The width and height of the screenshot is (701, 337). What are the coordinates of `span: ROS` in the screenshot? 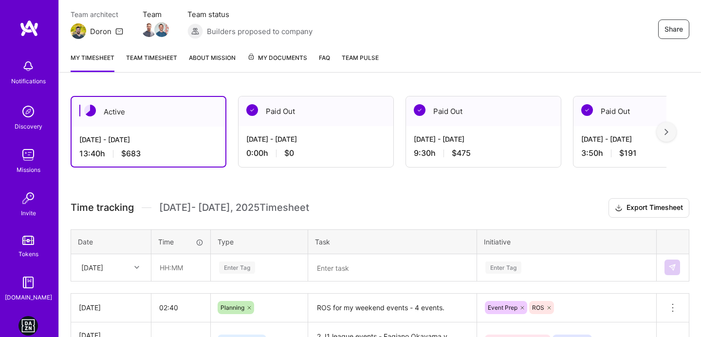 It's located at (538, 307).